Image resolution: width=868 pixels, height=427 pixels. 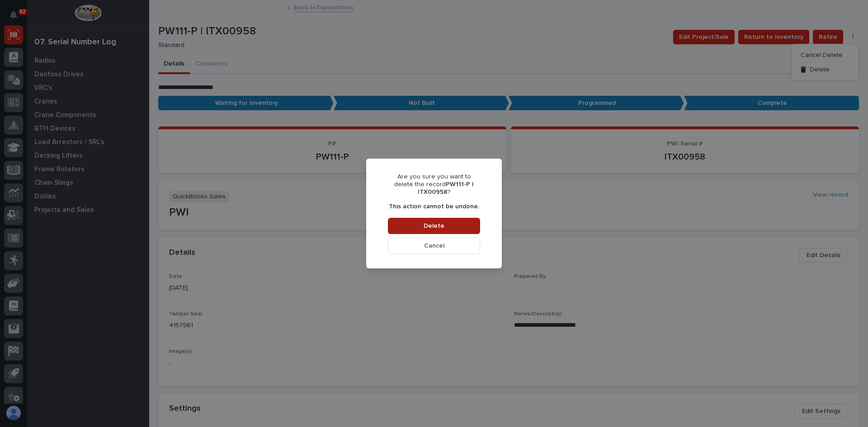 I want to click on b: PW111-P | ITX00958, so click(x=446, y=188).